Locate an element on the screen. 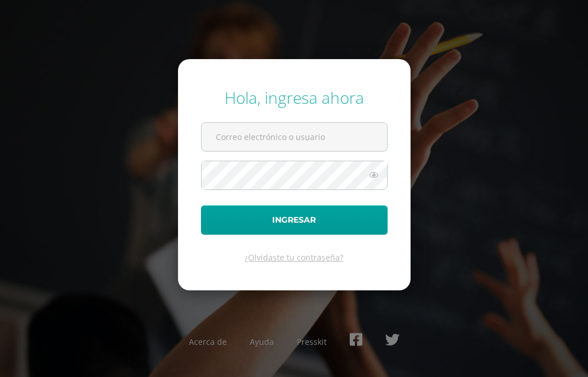 This screenshot has width=588, height=377. button: Ingresar is located at coordinates (294, 220).